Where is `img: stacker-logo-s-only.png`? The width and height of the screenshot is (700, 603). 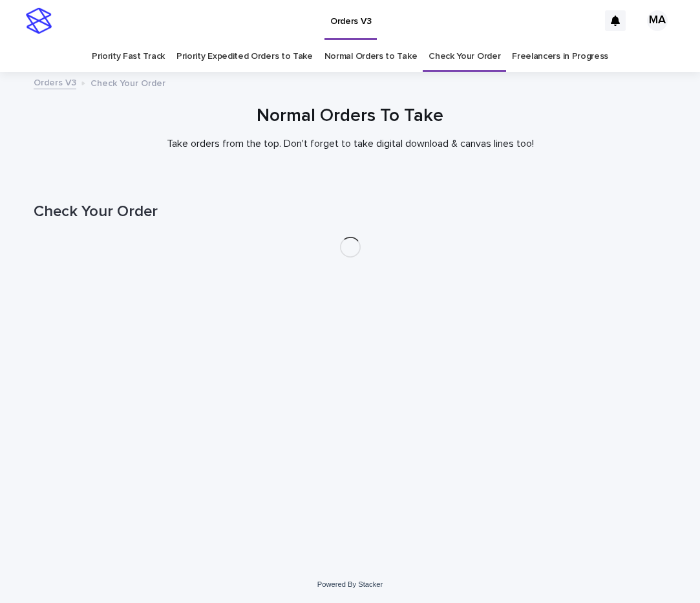 img: stacker-logo-s-only.png is located at coordinates (39, 21).